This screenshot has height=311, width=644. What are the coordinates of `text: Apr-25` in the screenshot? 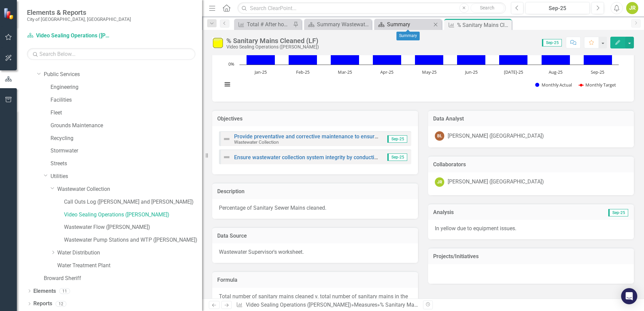 It's located at (387, 72).